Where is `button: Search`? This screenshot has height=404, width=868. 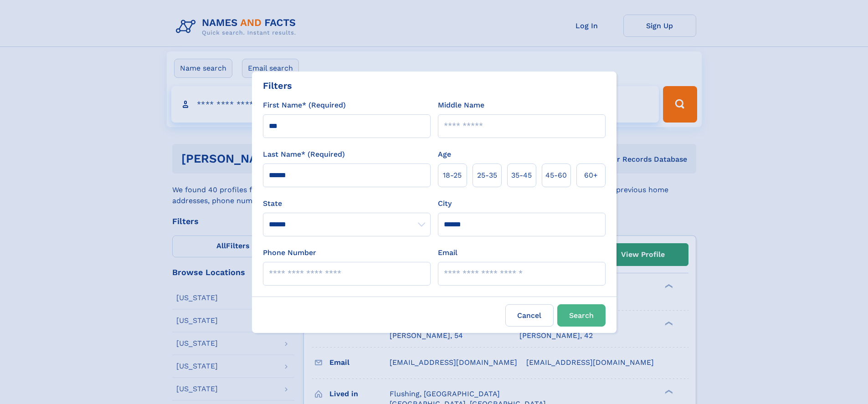
button: Search is located at coordinates (582, 315).